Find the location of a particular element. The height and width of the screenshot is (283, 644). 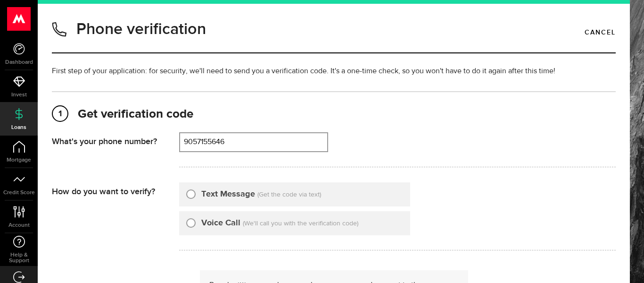

input: Text Message is located at coordinates (191, 193).